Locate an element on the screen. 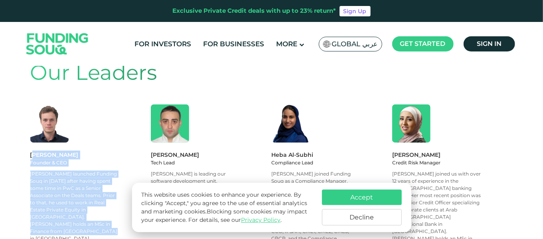  div: Founder & CEO is located at coordinates (90, 163).